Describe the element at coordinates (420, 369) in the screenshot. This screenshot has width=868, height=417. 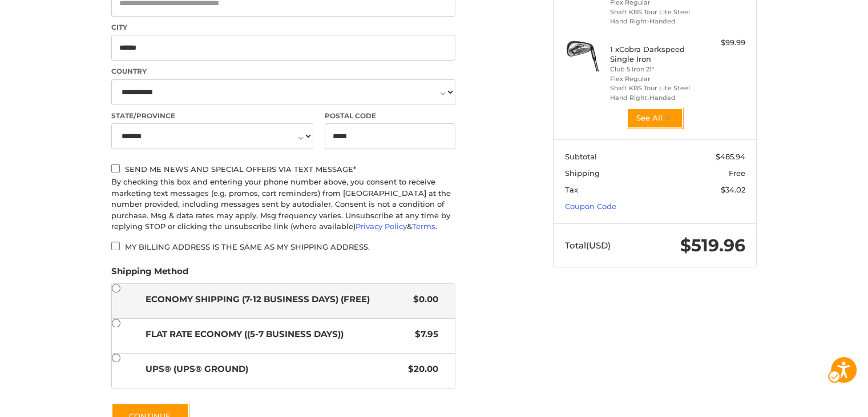
I see `span: $20.00` at that location.